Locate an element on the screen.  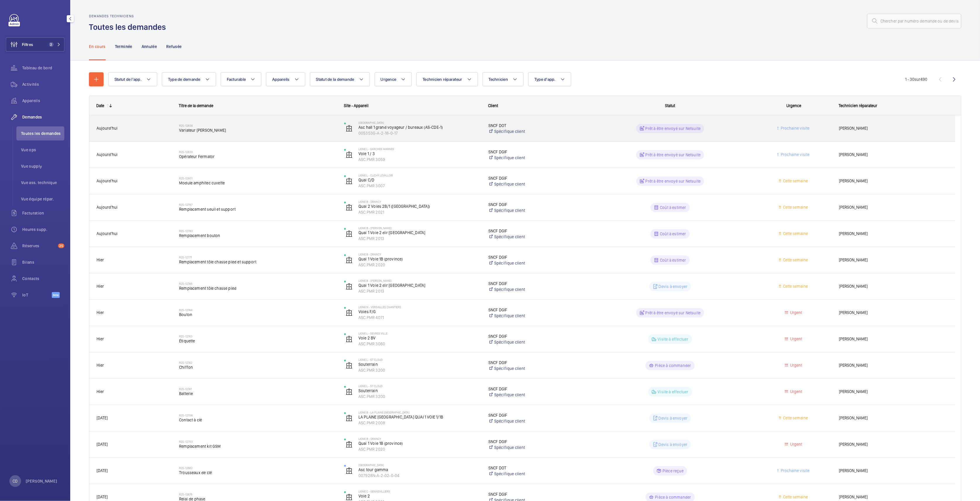
span: Client is located at coordinates (493, 106).